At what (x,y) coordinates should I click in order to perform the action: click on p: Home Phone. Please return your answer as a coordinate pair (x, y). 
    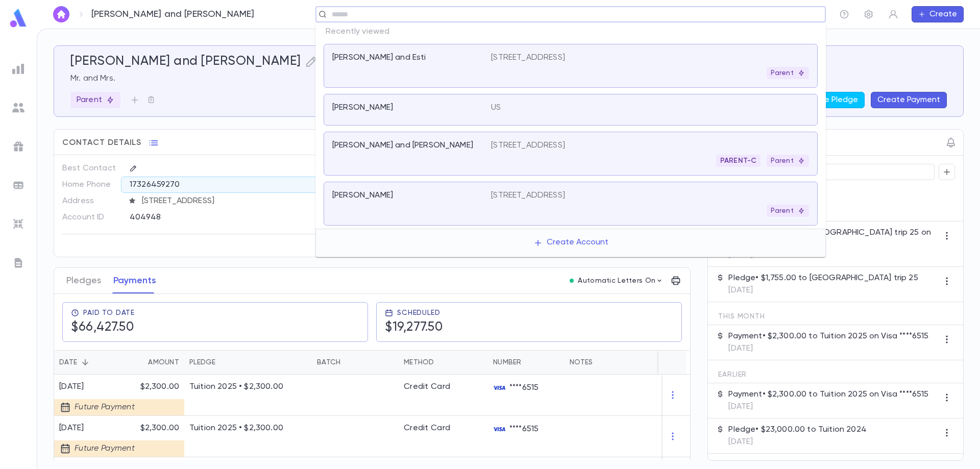
    Looking at the image, I should click on (91, 185).